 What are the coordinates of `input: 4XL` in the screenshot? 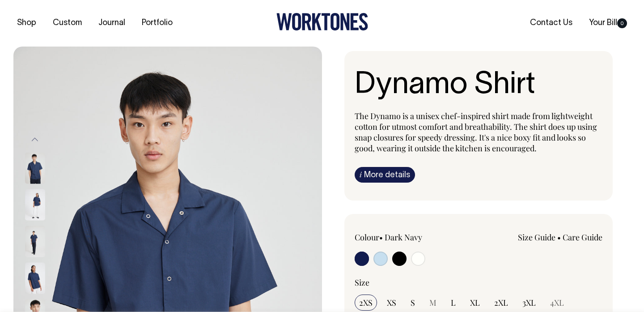 It's located at (557, 302).